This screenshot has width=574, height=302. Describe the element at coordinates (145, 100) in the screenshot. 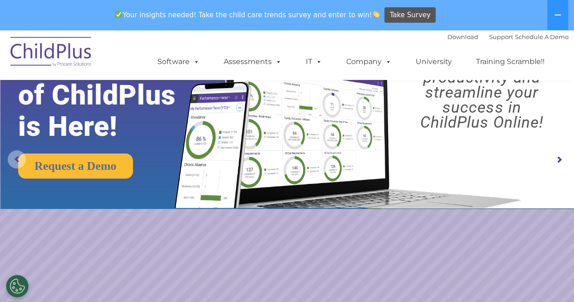

I see `span: Phone number` at that location.